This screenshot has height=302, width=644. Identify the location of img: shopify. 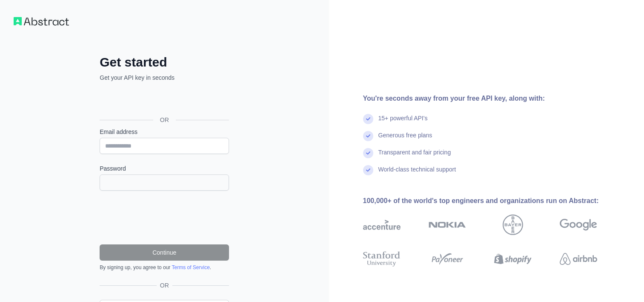
(513, 259).